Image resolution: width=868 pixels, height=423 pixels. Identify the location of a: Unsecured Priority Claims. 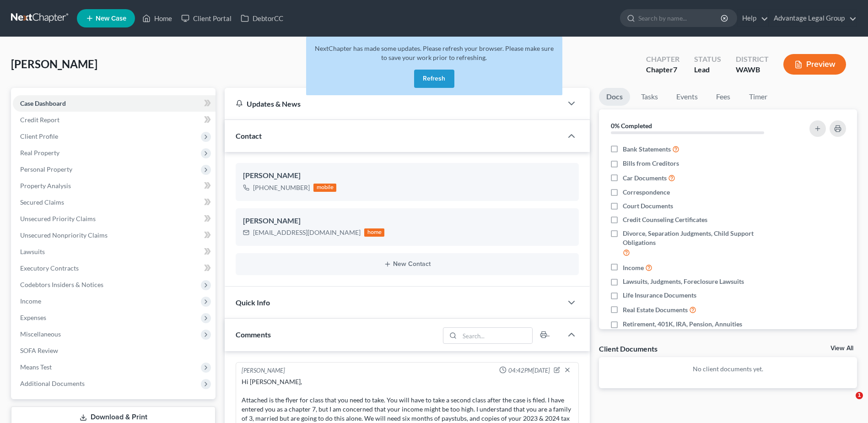
(114, 219).